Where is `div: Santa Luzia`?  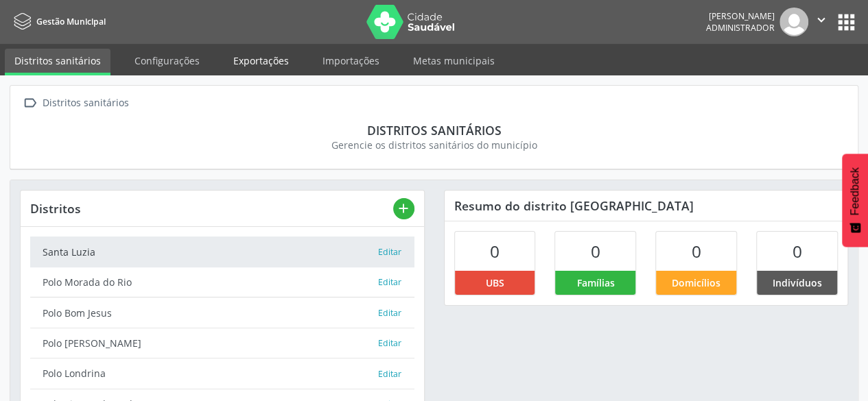
div: Santa Luzia is located at coordinates (210, 251).